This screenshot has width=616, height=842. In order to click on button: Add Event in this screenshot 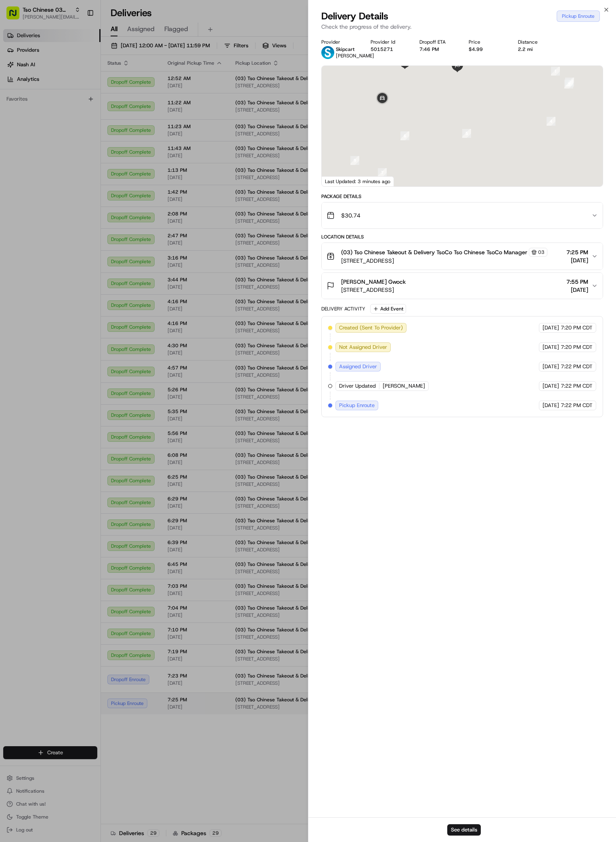, I will do `click(388, 309)`.